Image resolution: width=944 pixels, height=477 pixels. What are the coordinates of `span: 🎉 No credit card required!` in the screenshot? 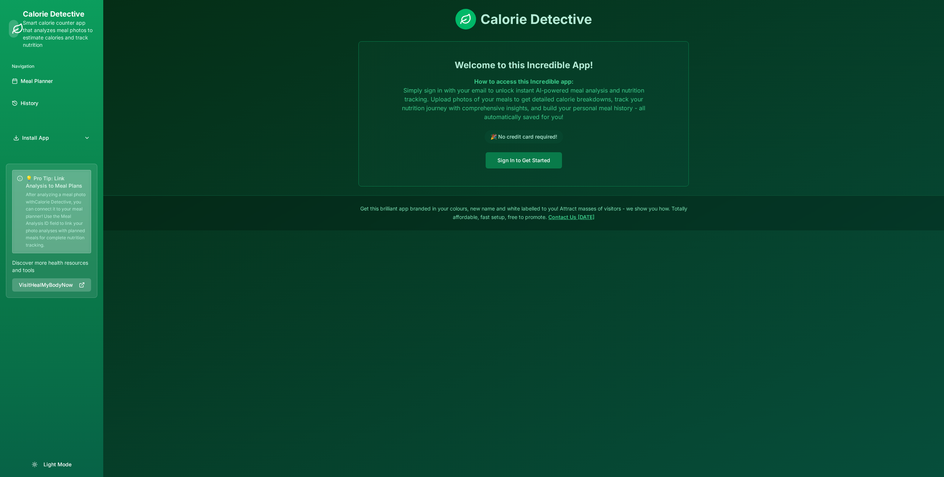 It's located at (523, 137).